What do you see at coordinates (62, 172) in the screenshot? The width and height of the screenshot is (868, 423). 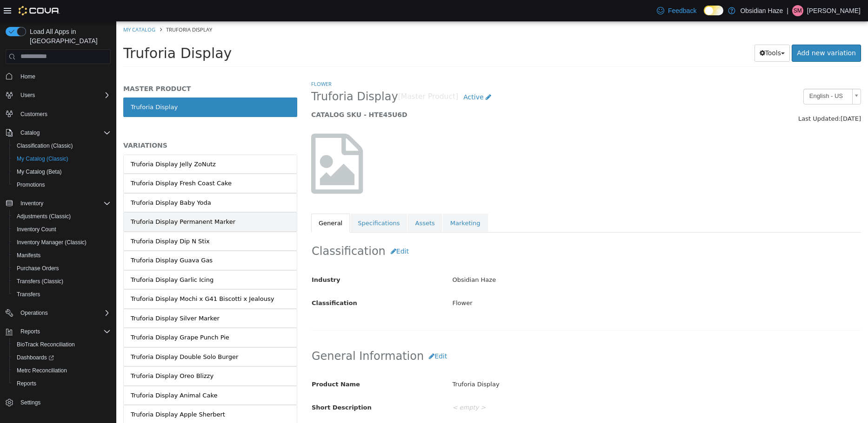 I see `button: My Catalog (Beta)` at bounding box center [62, 172].